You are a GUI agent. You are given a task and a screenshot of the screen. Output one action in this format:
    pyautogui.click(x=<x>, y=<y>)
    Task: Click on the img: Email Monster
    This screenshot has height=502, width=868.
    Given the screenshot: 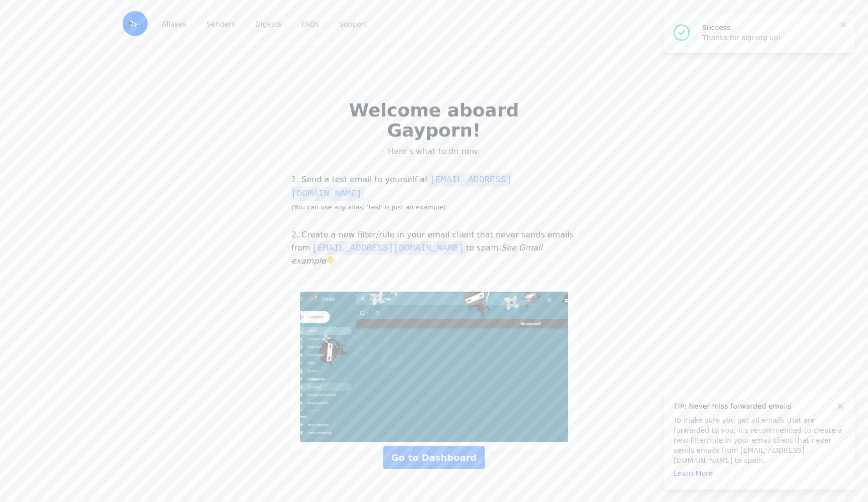 What is the action you would take?
    pyautogui.click(x=135, y=24)
    